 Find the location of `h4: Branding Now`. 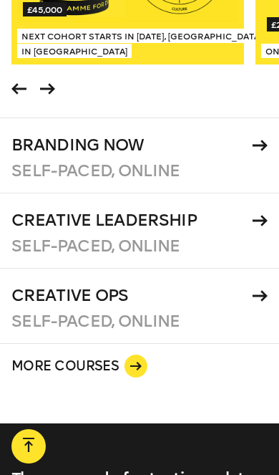

h4: Branding Now is located at coordinates (127, 145).